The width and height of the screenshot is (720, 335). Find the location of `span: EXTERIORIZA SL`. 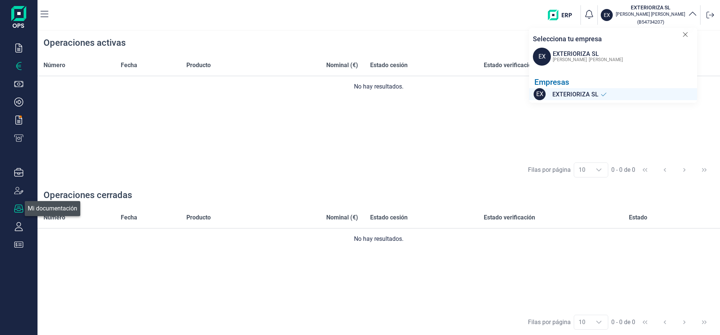

span: EXTERIORIZA SL is located at coordinates (575, 94).